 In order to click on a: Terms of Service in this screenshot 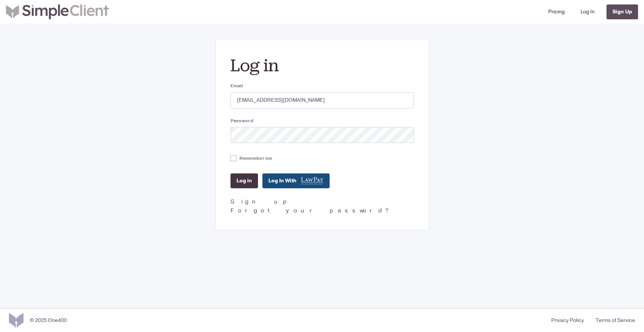, I will do `click(613, 320)`.